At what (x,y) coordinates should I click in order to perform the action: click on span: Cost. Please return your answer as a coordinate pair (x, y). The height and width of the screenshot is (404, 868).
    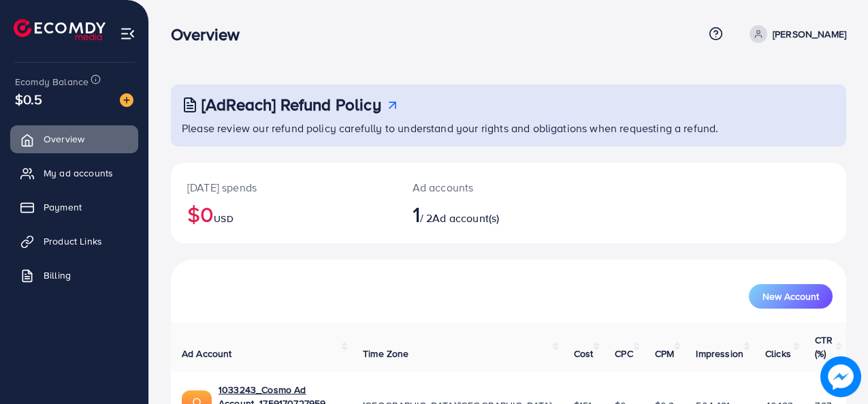
    Looking at the image, I should click on (583, 353).